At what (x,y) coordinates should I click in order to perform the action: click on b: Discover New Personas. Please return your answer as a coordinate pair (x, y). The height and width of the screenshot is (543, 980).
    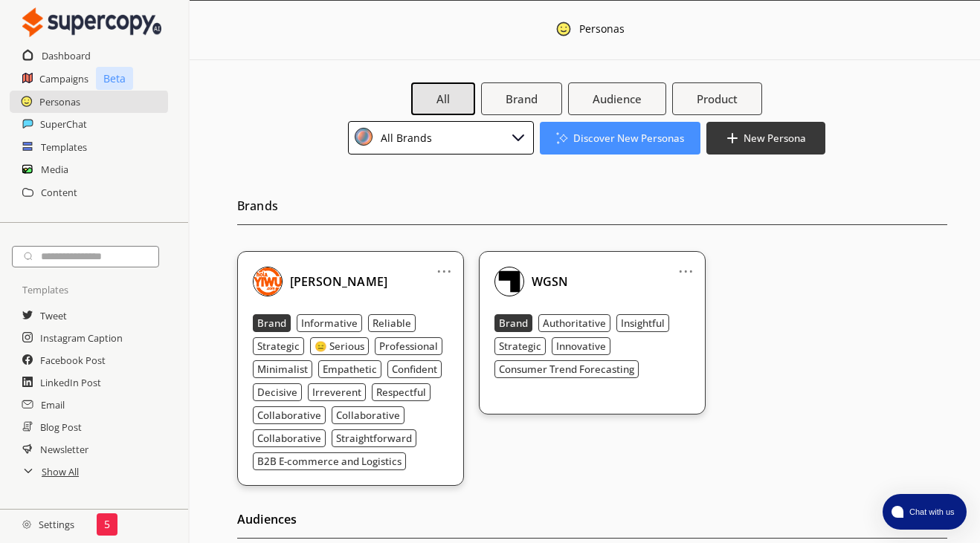
    Looking at the image, I should click on (628, 138).